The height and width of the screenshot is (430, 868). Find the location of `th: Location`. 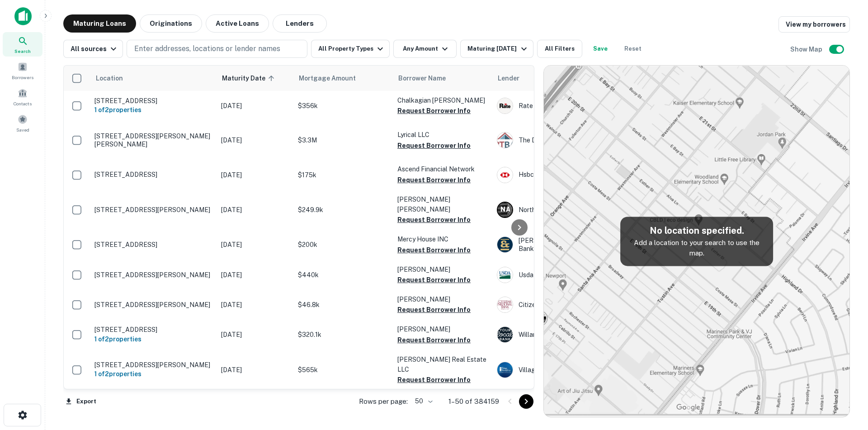

th: Location is located at coordinates (153, 78).